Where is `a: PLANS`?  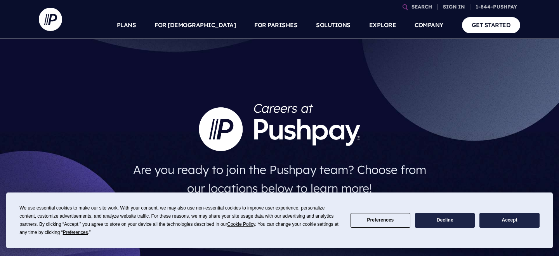 a: PLANS is located at coordinates (126, 25).